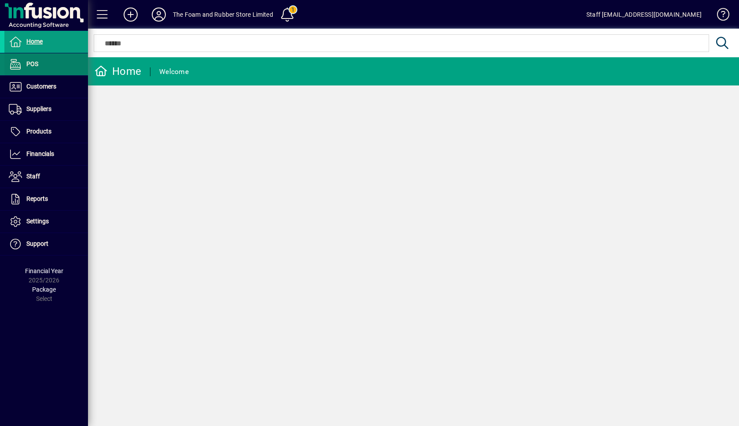 This screenshot has height=426, width=739. What do you see at coordinates (118, 71) in the screenshot?
I see `div: Home` at bounding box center [118, 71].